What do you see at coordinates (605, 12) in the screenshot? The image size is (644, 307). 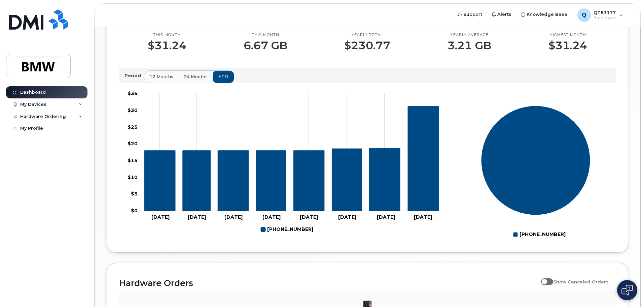 I see `span: QT83177` at bounding box center [605, 12].